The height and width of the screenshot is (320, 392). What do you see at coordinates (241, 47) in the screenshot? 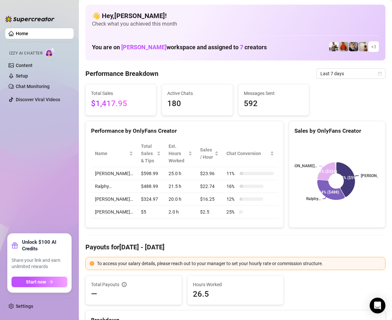
I see `span: 7` at bounding box center [241, 47].